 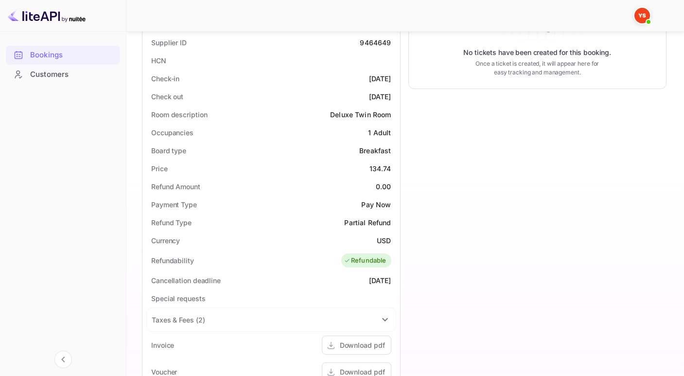 I want to click on button: Collapse navigation, so click(x=63, y=359).